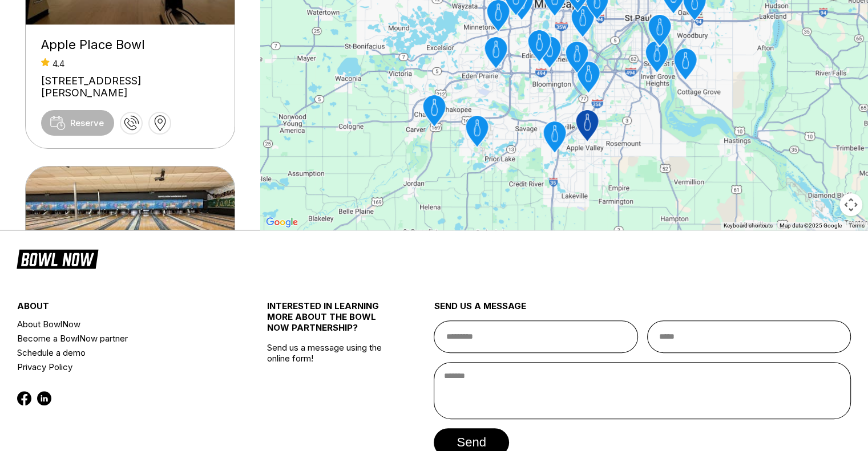 Image resolution: width=868 pixels, height=451 pixels. I want to click on button: Map camera controls, so click(851, 205).